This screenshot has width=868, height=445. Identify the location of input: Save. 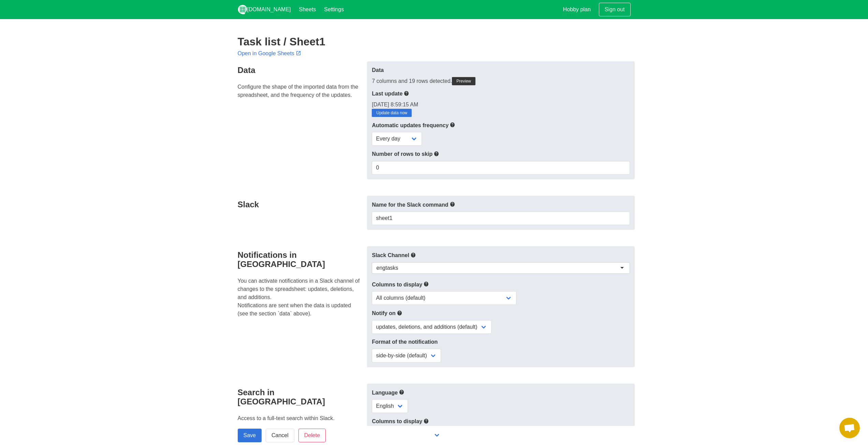
(250, 435).